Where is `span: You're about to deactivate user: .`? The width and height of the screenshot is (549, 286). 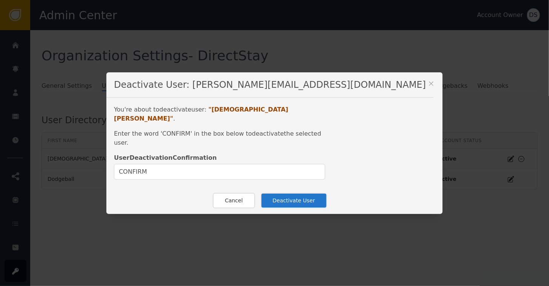
span: You're about to deactivate user: . is located at coordinates (220, 114).